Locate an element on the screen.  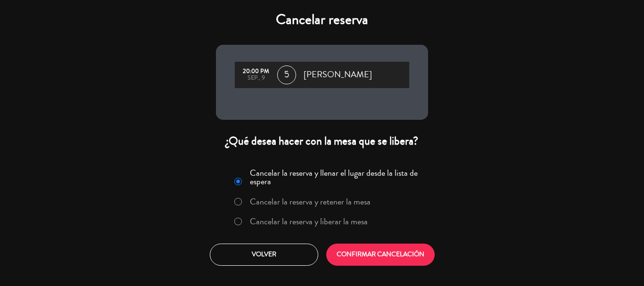
h4: Cancelar reserva is located at coordinates (322, 20).